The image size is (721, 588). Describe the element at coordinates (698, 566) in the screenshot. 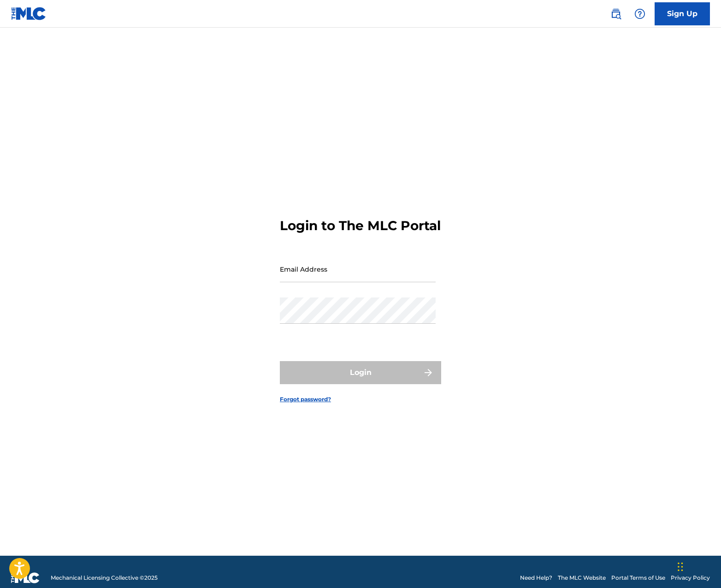

I see `div: Chat Widget` at that location.